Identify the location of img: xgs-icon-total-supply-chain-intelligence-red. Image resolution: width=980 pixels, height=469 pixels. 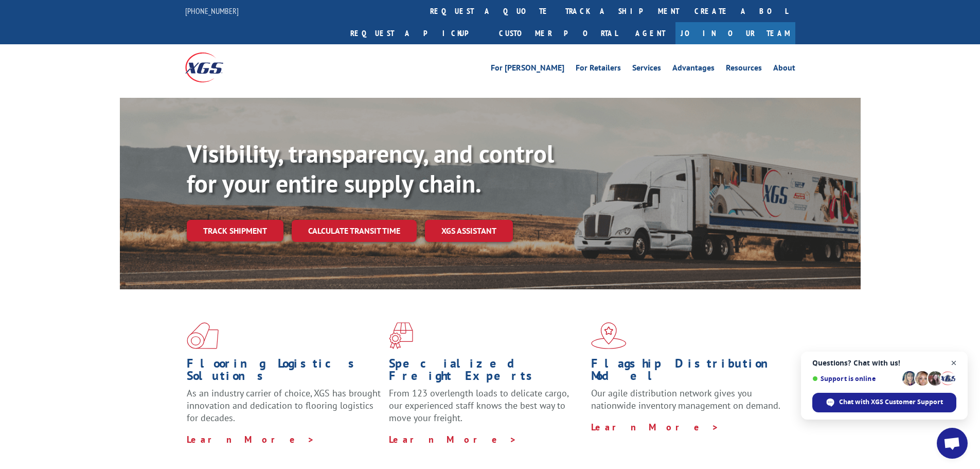
(202, 336).